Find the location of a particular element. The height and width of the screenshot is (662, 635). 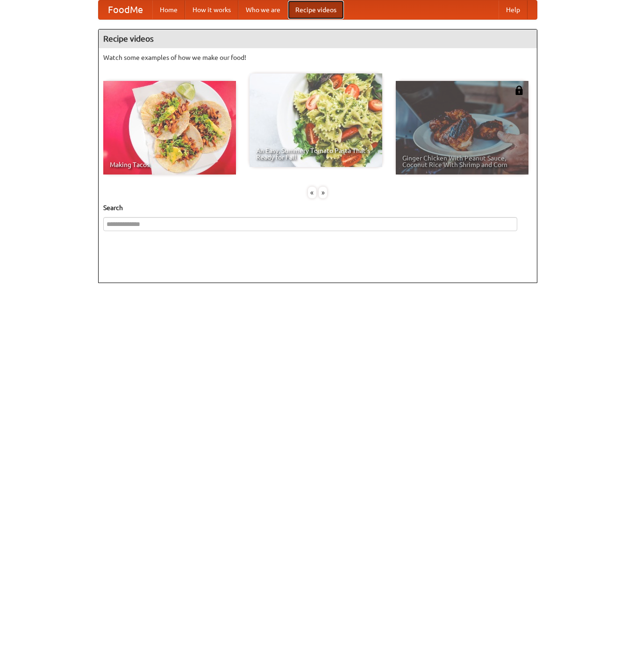

a: FoodMe is located at coordinates (125, 10).